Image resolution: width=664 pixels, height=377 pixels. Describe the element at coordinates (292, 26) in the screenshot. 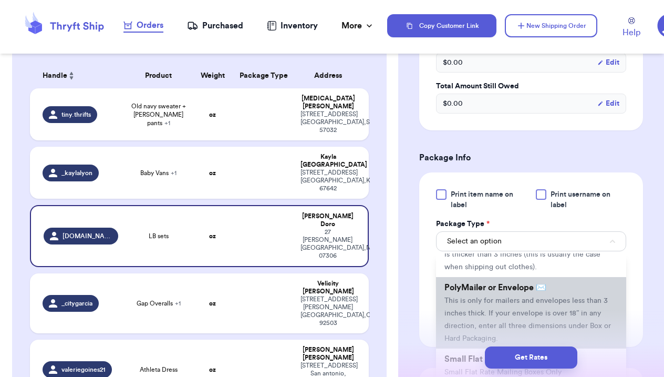

I see `a: Inventory` at that location.